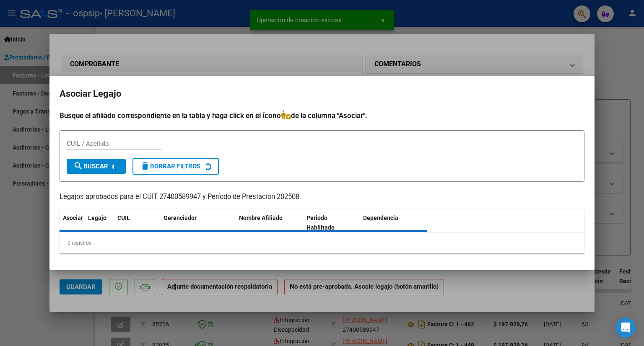 This screenshot has width=644, height=346. I want to click on button: Borrar Filtros, so click(175, 166).